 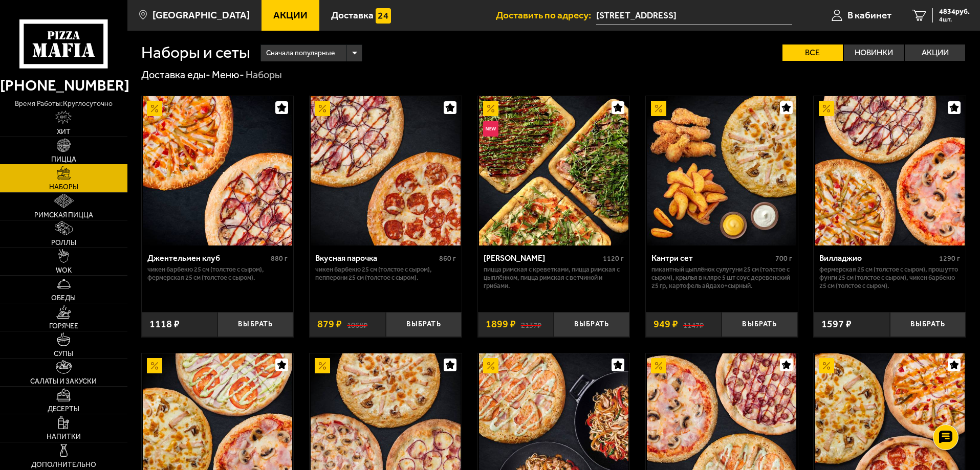 I want to click on span: 700 г, so click(x=783, y=258).